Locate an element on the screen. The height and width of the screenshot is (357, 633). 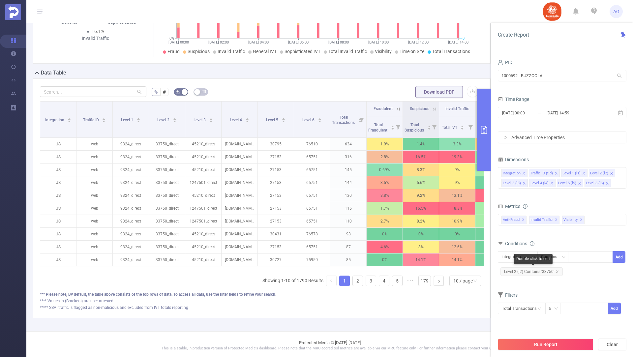
p: 4.6% is located at coordinates (384, 247).